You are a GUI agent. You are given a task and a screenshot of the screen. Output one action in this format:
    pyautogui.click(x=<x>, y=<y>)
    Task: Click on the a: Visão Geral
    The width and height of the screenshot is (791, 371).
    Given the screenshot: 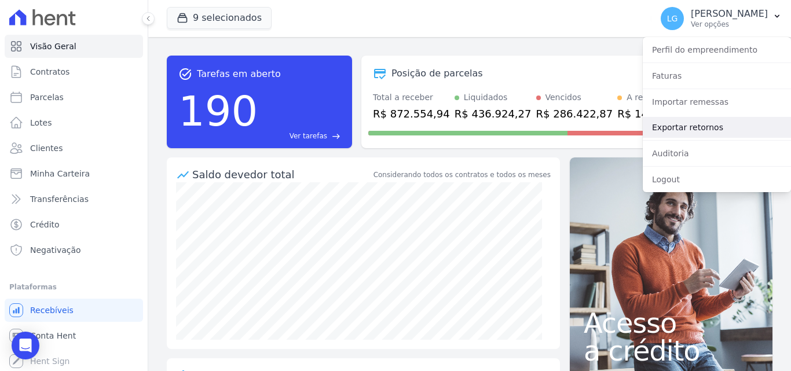 What is the action you would take?
    pyautogui.click(x=74, y=46)
    